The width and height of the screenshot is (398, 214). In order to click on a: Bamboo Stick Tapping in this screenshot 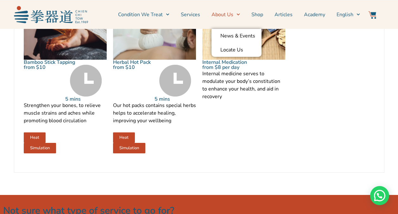, I will do `click(49, 62)`.